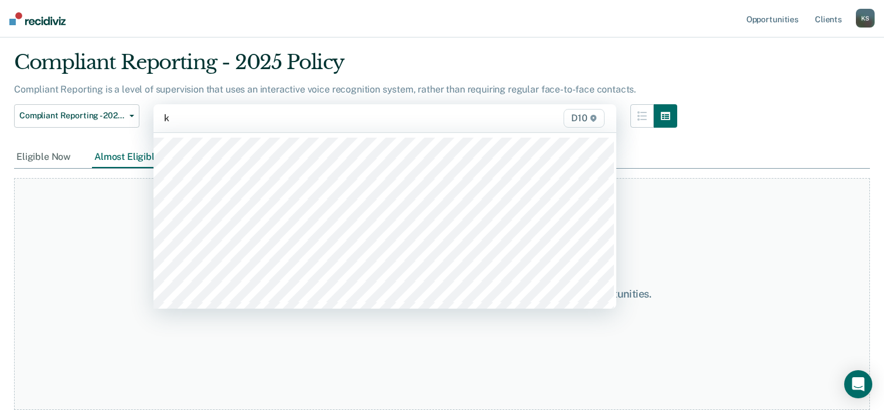 This screenshot has height=410, width=884. What do you see at coordinates (583, 118) in the screenshot?
I see `span: D10` at bounding box center [583, 118].